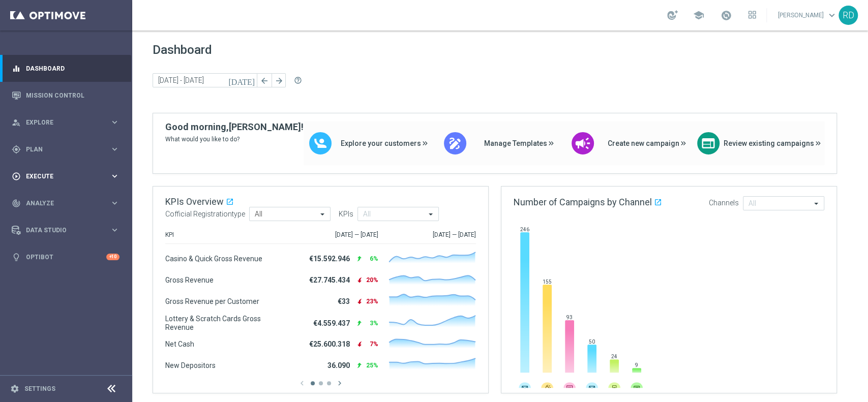 Image resolution: width=868 pixels, height=402 pixels. I want to click on button: play_circle_outline Execute keyboard_arrow_right, so click(66, 177).